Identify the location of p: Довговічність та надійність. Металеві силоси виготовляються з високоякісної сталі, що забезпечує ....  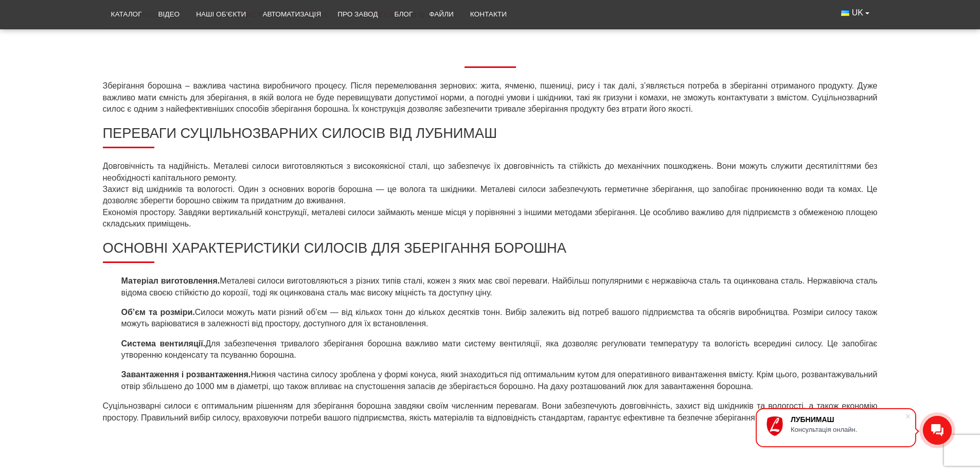
(490, 195).